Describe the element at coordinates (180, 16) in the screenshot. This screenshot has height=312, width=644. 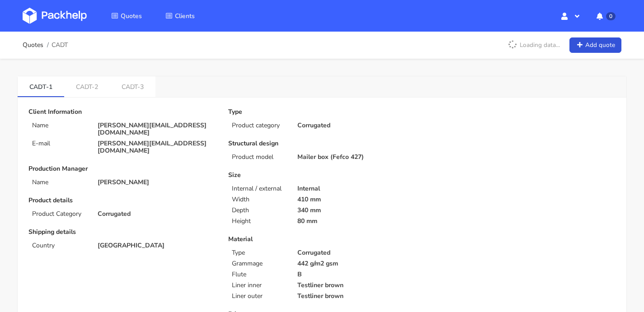
I see `a: Clients` at that location.